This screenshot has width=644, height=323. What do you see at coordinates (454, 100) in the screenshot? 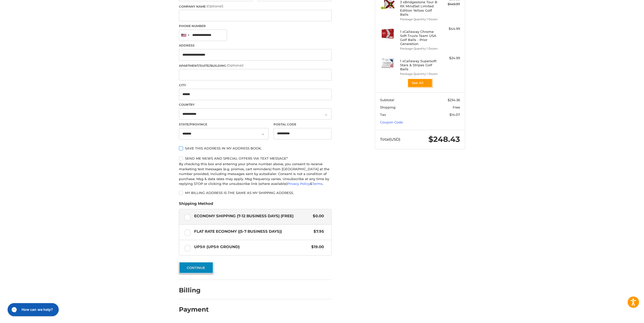
I see `span: $234.36` at bounding box center [454, 100].